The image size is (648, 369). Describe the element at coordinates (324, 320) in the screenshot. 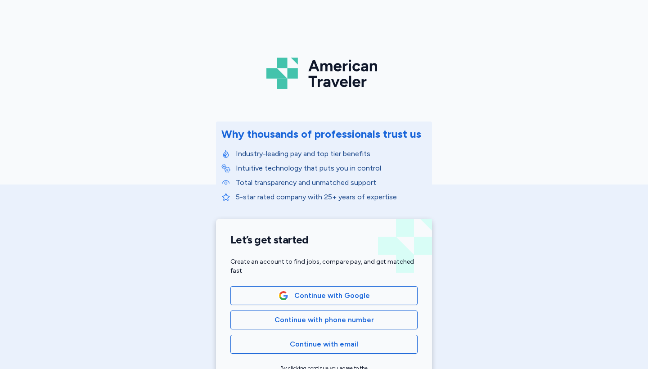

I see `button: Continue with phone number` at that location.